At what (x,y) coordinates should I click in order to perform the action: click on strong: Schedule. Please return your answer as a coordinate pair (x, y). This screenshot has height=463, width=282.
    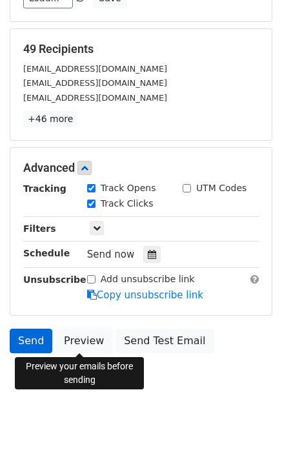
    Looking at the image, I should click on (46, 253).